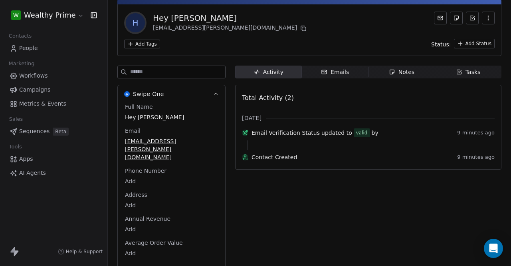 This screenshot has height=266, width=511. I want to click on span: Email Verification Status, so click(285, 133).